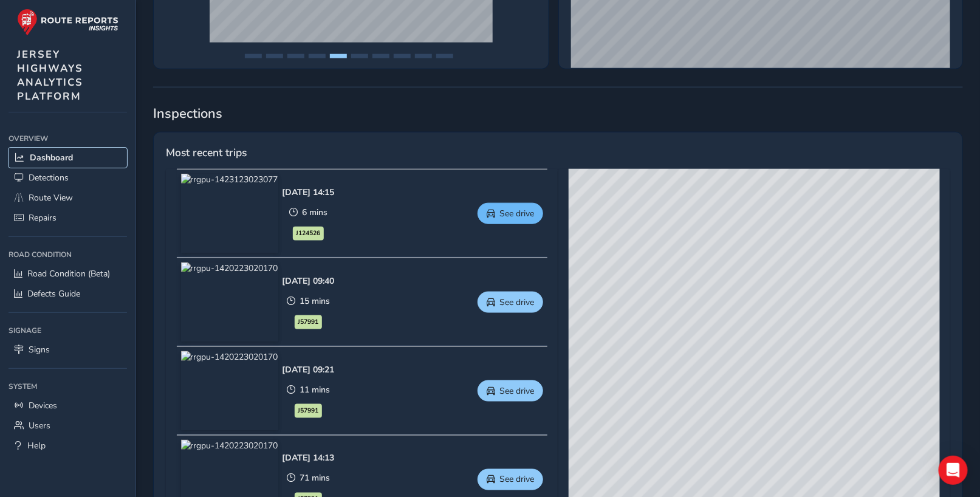  What do you see at coordinates (67, 425) in the screenshot?
I see `a: Users` at bounding box center [67, 425].